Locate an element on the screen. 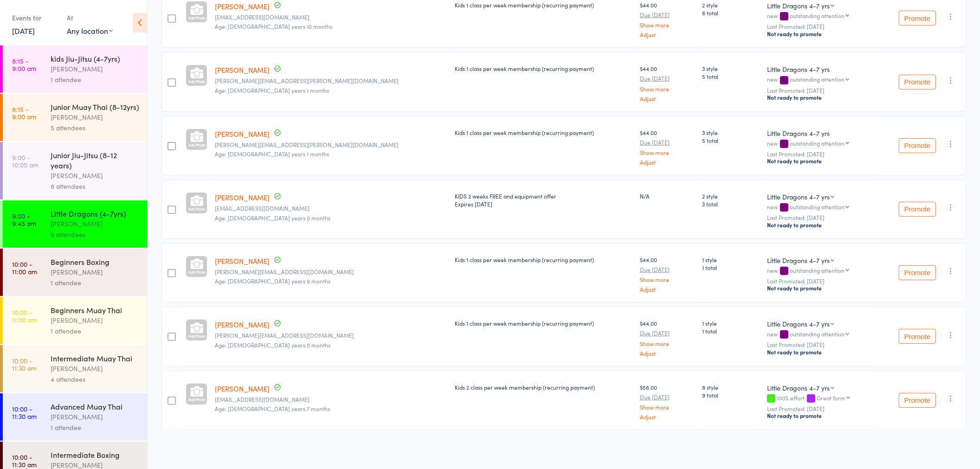 The height and width of the screenshot is (469, 980). span: 9 total is located at coordinates (730, 395).